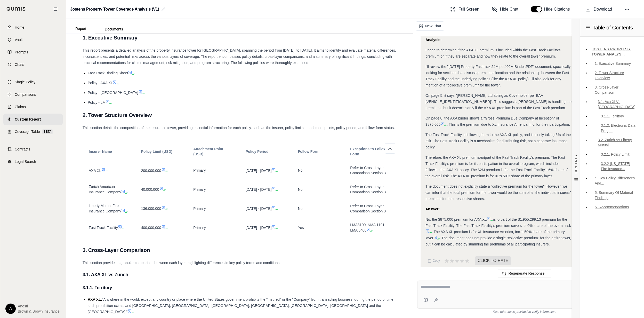 The height and width of the screenshot is (318, 644). I want to click on span: I need to determine if the AXA XL premium is included within the Fast Track Facility's premium or..., so click(493, 53).